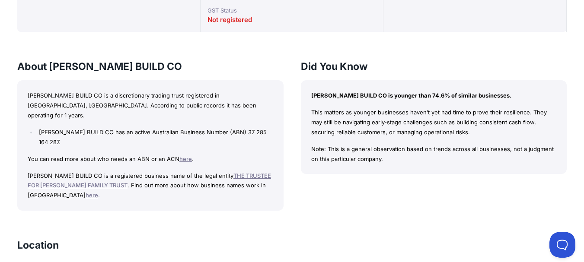 This screenshot has width=584, height=262. Describe the element at coordinates (150, 159) in the screenshot. I see `p: You can read more about who needs an ABN or an ACN .` at that location.